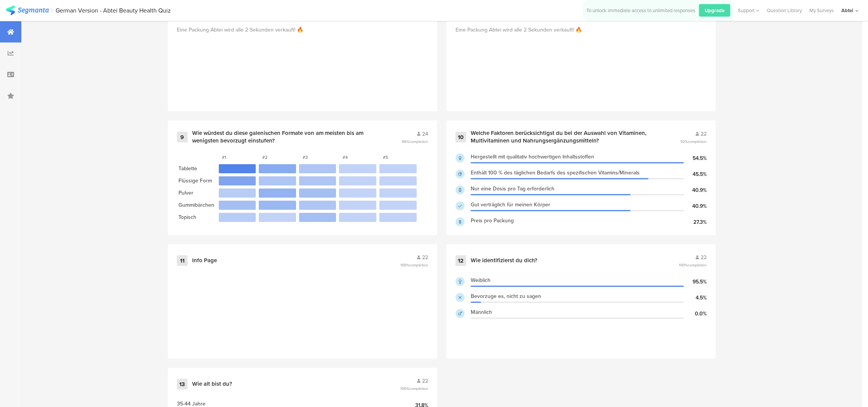 This screenshot has height=407, width=868. What do you see at coordinates (204, 261) in the screenshot?
I see `div: Info Page` at bounding box center [204, 261].